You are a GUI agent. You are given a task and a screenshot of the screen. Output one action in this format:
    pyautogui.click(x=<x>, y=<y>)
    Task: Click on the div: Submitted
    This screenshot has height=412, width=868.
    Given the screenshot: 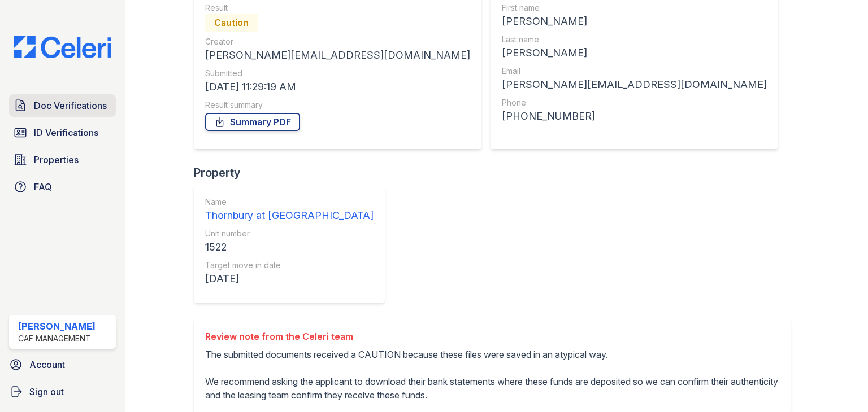 What is the action you would take?
    pyautogui.click(x=337, y=73)
    